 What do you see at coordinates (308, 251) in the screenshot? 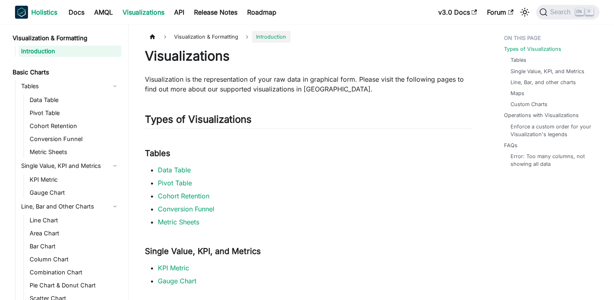
I see `h3: Single Value, KPI, and Metrics` at bounding box center [308, 251].